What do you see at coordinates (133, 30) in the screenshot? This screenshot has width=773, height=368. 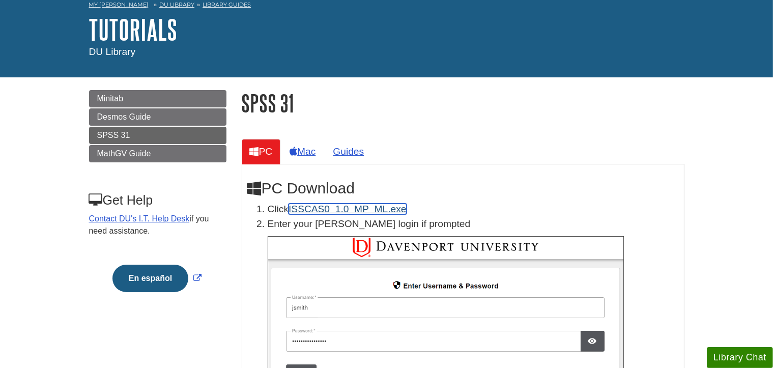 I see `a: Tutorials` at bounding box center [133, 30].